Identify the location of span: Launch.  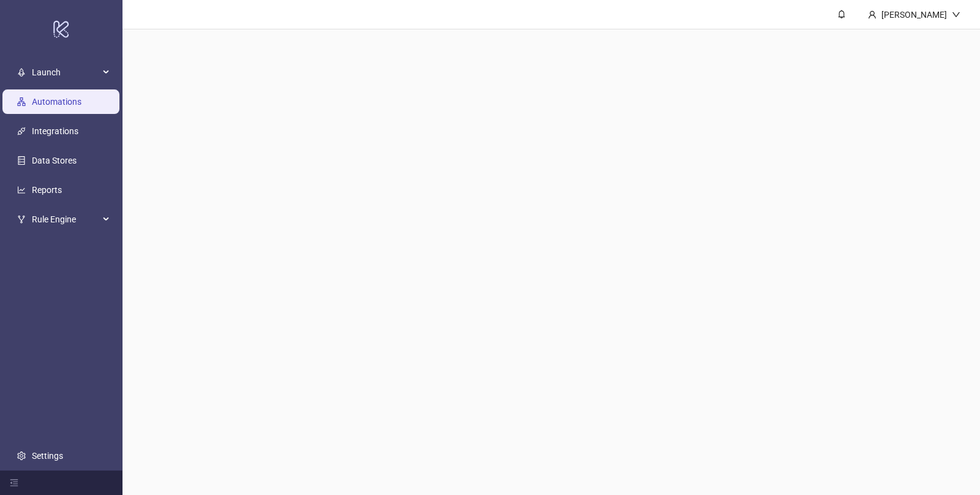
(65, 72).